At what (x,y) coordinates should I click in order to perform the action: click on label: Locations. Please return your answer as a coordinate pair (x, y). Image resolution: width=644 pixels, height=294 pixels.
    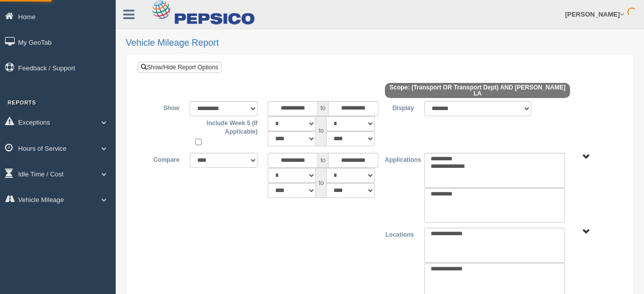
    Looking at the image, I should click on (399, 233).